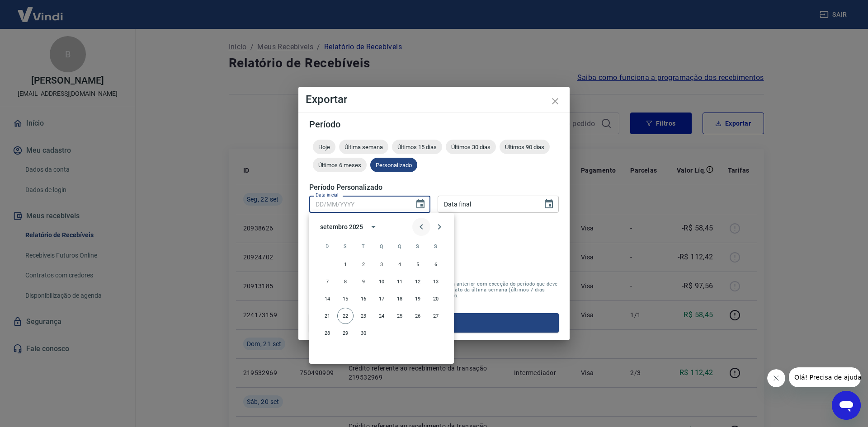 The height and width of the screenshot is (427, 868). What do you see at coordinates (363, 146) in the screenshot?
I see `div: Última semana` at bounding box center [363, 146].